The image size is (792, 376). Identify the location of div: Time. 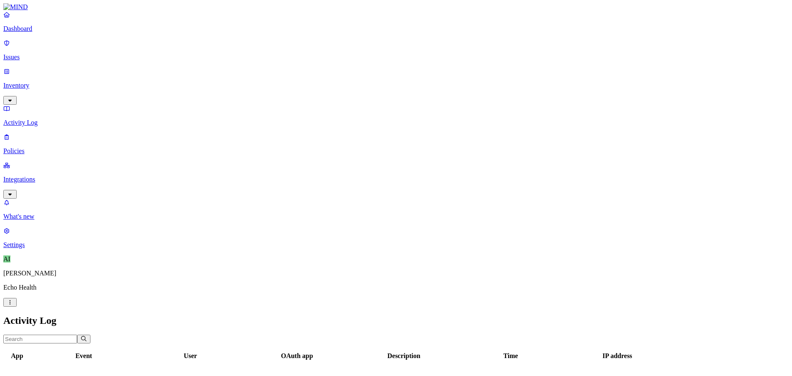
(511, 356).